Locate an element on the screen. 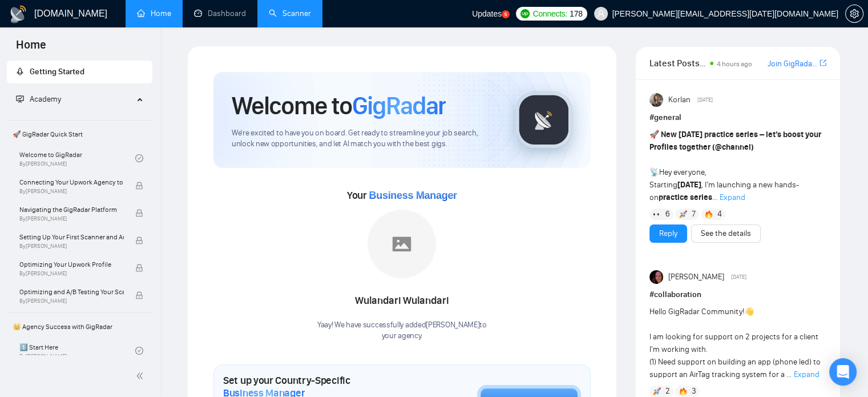 The height and width of the screenshot is (397, 868). li: Getting Started is located at coordinates (80, 72).